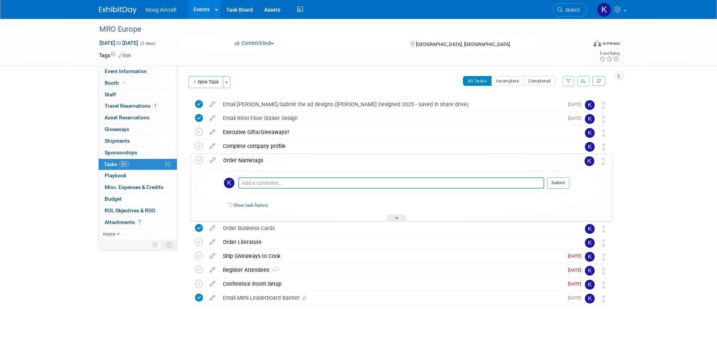  What do you see at coordinates (125, 56) in the screenshot?
I see `a: Edit` at bounding box center [125, 56].